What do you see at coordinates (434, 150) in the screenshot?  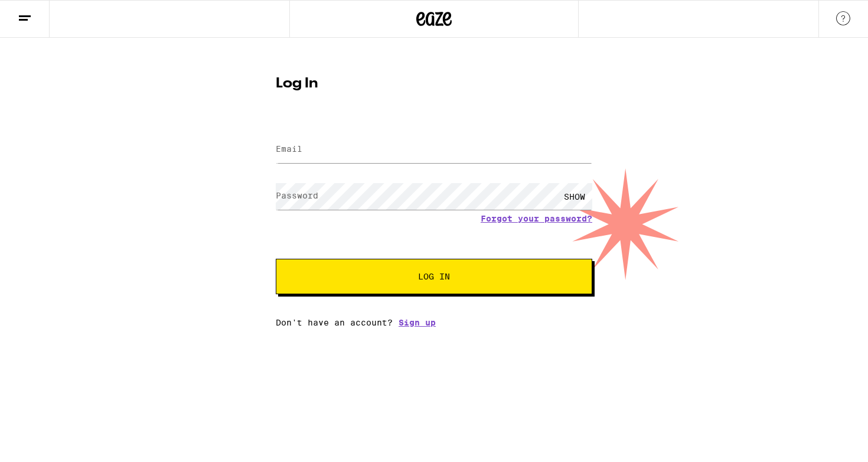 I see `input: Email` at bounding box center [434, 150].